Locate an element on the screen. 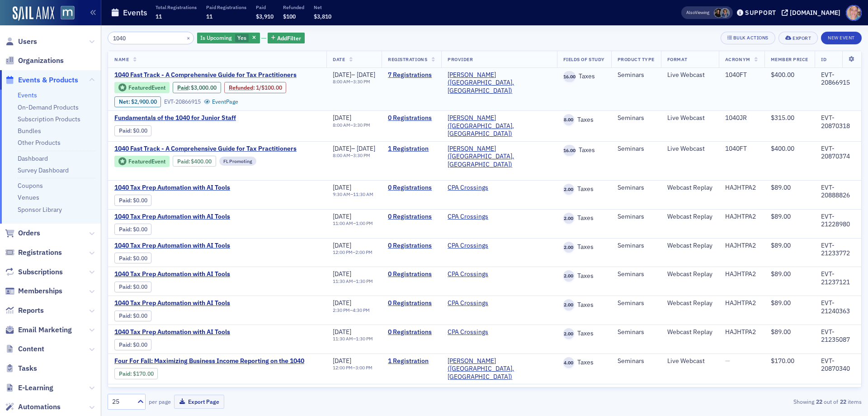  p: Total Registrations is located at coordinates (176, 7).